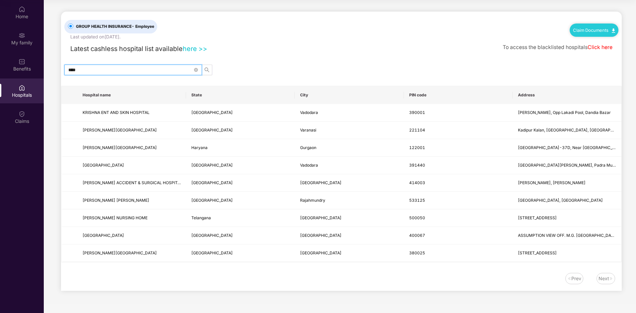  What do you see at coordinates (132, 253) in the screenshot?
I see `td: KAKADIYA HOSPITAL` at bounding box center [132, 253].